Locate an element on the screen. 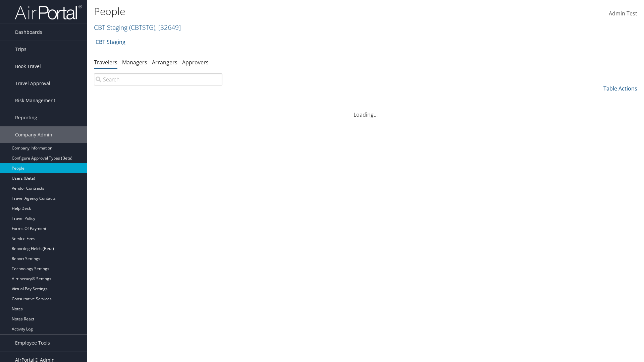 The width and height of the screenshot is (644, 362). span: Dashboards is located at coordinates (29, 32).